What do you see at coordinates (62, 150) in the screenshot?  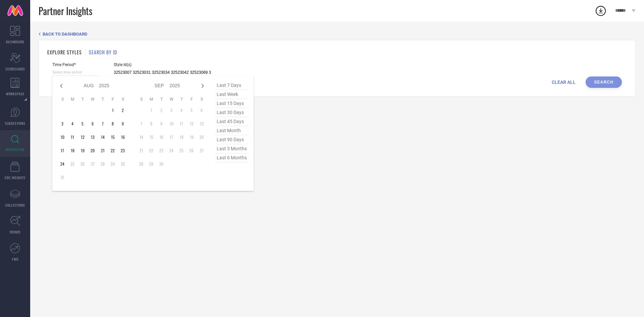 I see `td: Sun Aug 17 2025` at bounding box center [62, 150].